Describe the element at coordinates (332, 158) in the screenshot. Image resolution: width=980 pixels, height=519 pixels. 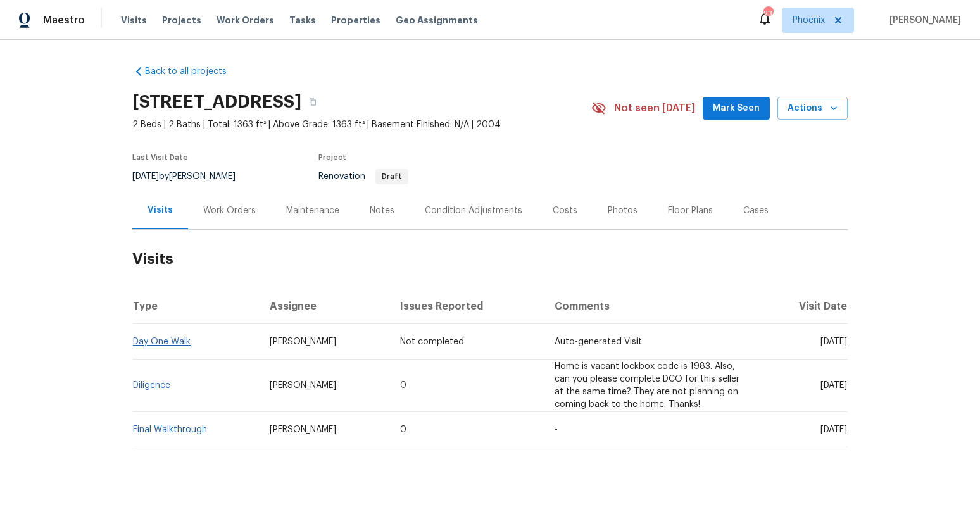
I see `span: Project` at that location.